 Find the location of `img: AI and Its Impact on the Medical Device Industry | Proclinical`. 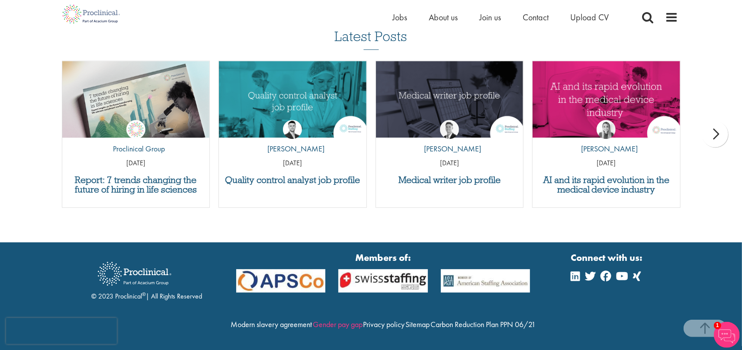

img: AI and Its Impact on the Medical Device Industry | Proclinical is located at coordinates (606, 99).